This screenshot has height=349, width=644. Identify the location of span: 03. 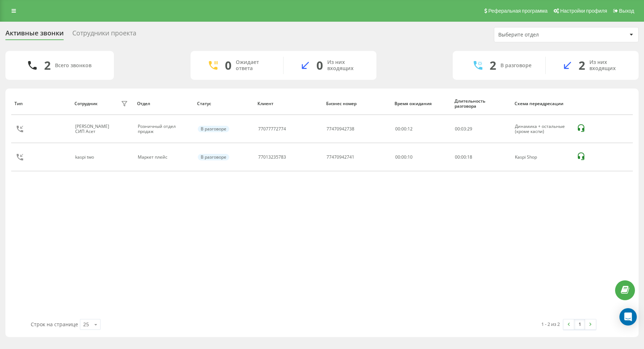
(463, 129).